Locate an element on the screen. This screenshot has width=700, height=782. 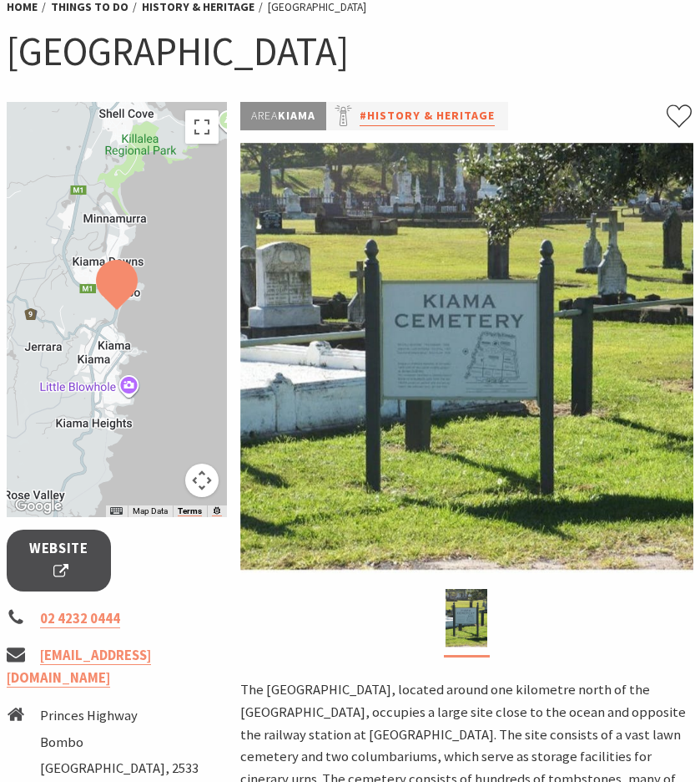
a: #History & Heritage is located at coordinates (427, 115).